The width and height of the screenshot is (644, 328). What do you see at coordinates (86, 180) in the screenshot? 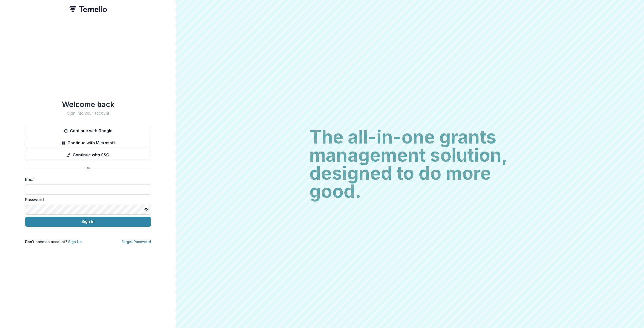
I see `label: Email` at bounding box center [86, 180].